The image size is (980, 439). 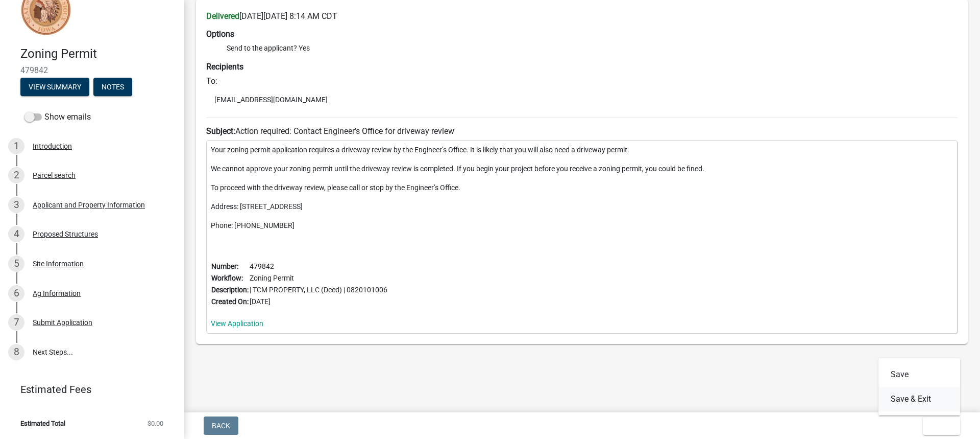 What do you see at coordinates (16, 293) in the screenshot?
I see `div: 6` at bounding box center [16, 293].